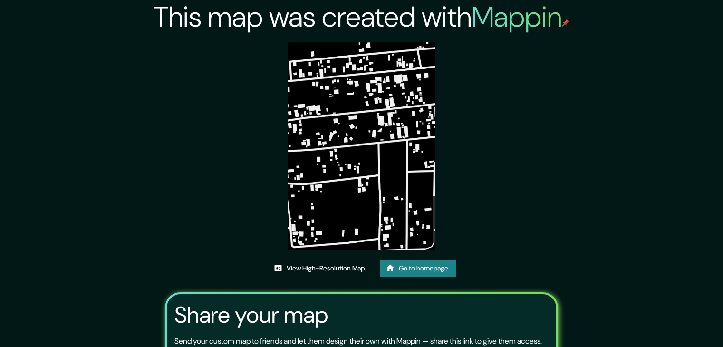 This screenshot has height=347, width=723. Describe the element at coordinates (418, 268) in the screenshot. I see `a: Go to homepage` at that location.